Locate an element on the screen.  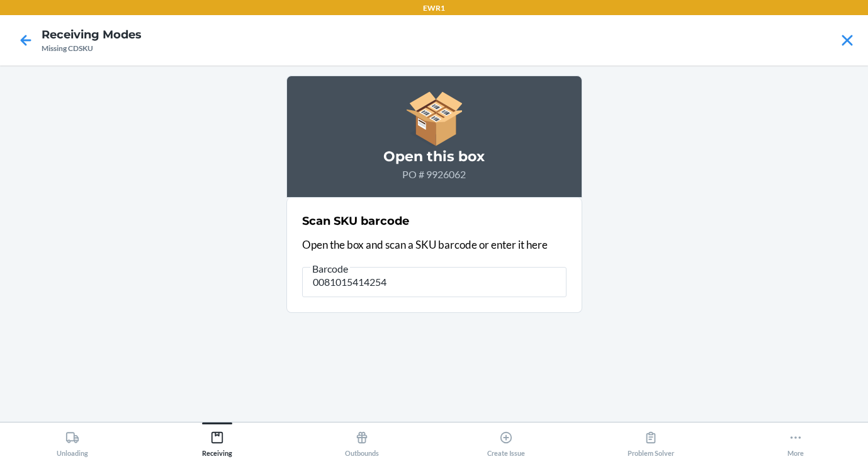
p: Open the box and scan a SKU barcode or enter it here is located at coordinates (434, 245).